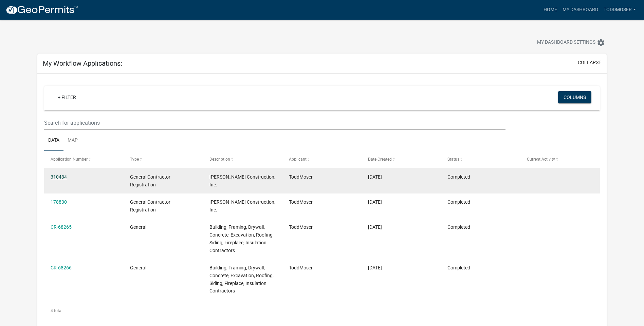 The width and height of the screenshot is (644, 326). Describe the element at coordinates (590, 62) in the screenshot. I see `button: collapse` at that location.